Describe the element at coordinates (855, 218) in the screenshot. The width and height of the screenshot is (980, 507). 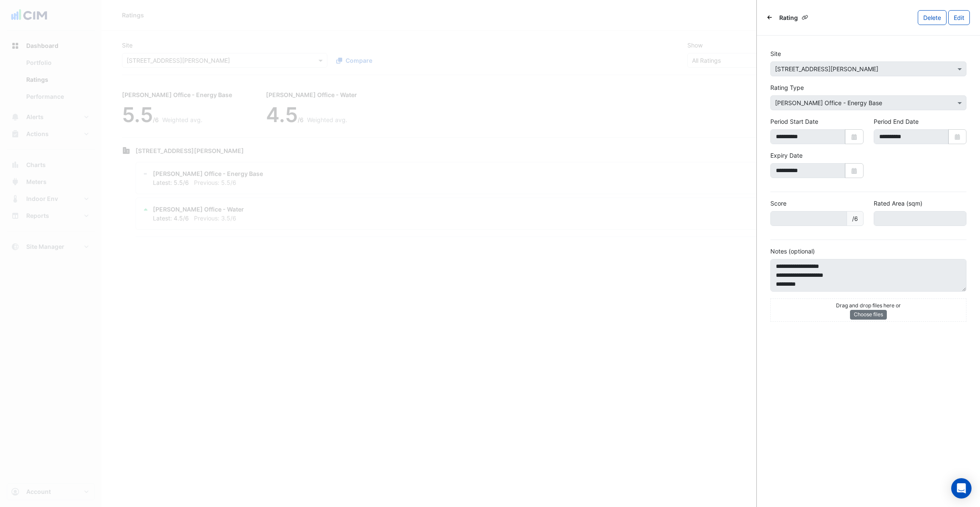
I see `span: /6` at that location.